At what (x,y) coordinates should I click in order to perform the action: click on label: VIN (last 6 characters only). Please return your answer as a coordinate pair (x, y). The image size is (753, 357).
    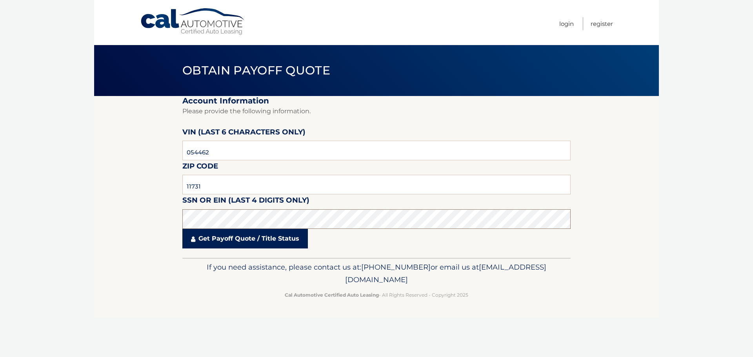
    Looking at the image, I should click on (244, 133).